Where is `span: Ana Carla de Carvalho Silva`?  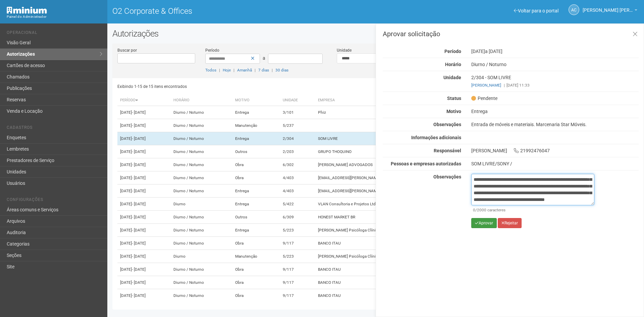 span: Ana Carla de Carvalho Silva is located at coordinates (607, 7).